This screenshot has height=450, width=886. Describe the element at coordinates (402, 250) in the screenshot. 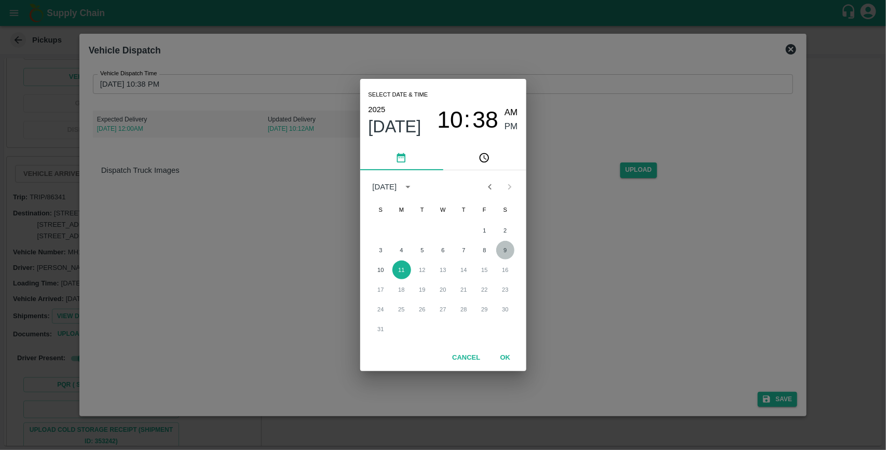

I see `button: 4` at that location.